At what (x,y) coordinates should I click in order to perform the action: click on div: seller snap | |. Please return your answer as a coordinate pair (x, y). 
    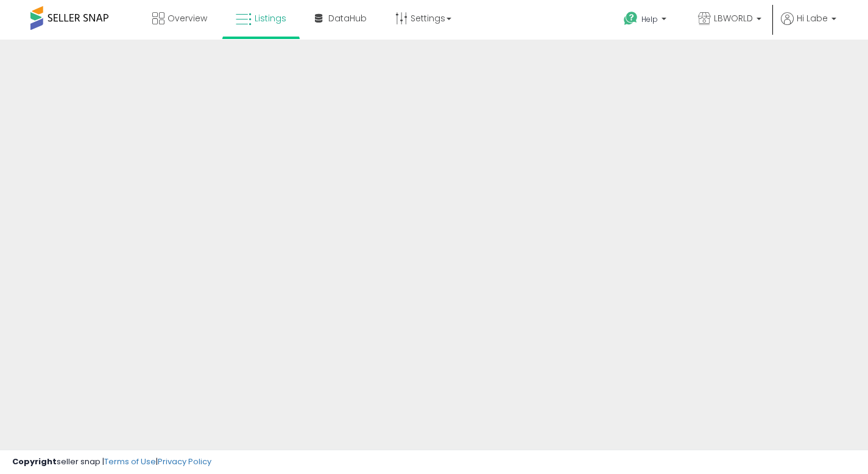
    Looking at the image, I should click on (112, 462).